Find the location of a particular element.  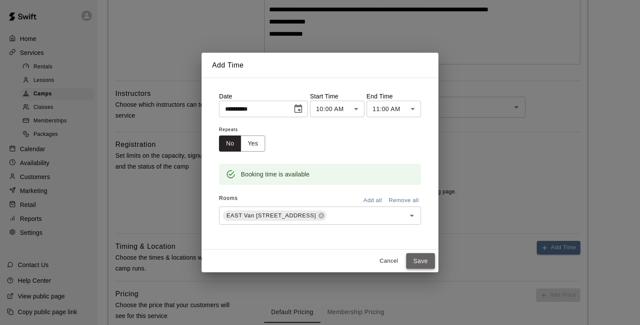

span: Rooms is located at coordinates (228, 198).